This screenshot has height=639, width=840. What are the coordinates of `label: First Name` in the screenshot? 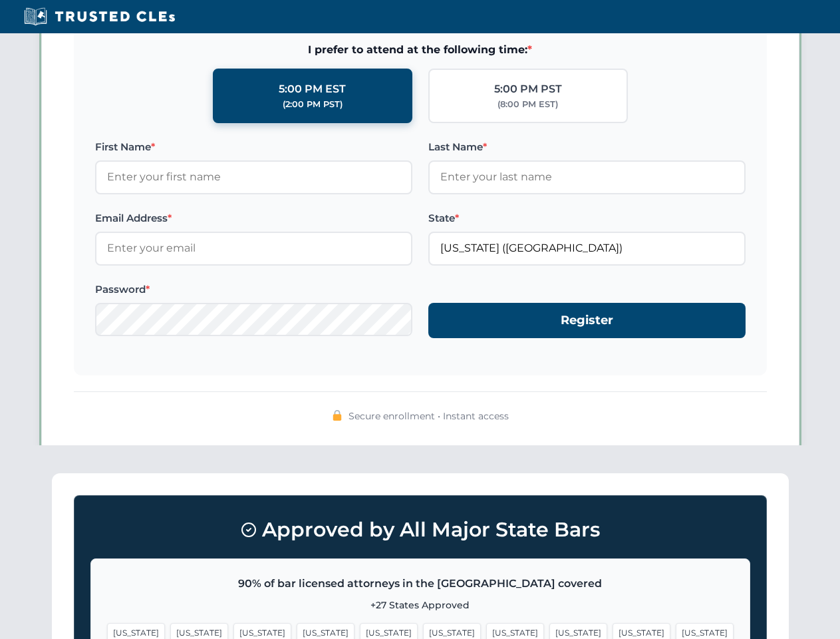 It's located at (253, 147).